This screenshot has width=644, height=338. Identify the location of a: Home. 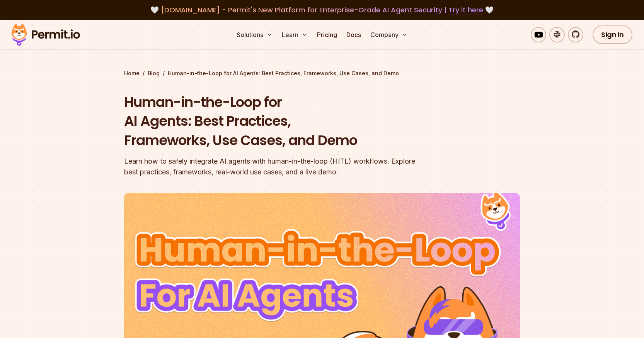
(132, 73).